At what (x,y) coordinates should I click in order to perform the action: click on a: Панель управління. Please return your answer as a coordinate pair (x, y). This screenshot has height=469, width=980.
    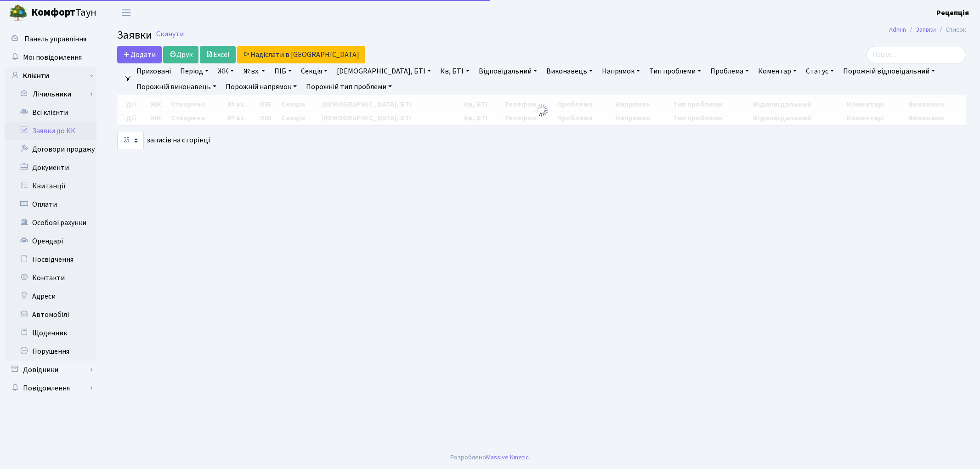
    Looking at the image, I should click on (50, 39).